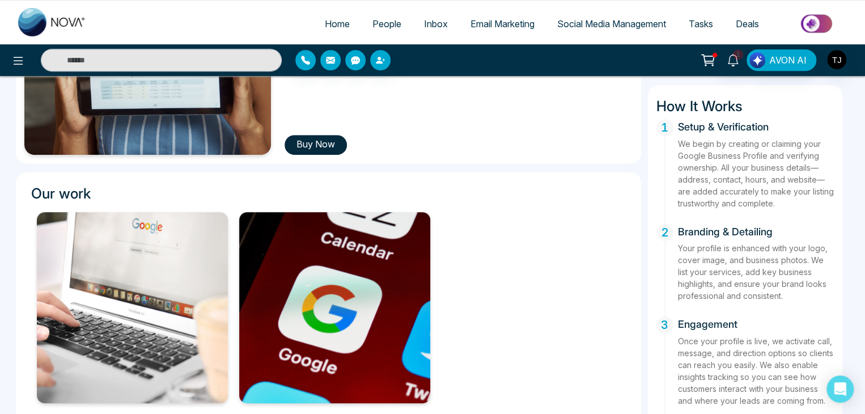 This screenshot has width=865, height=414. Describe the element at coordinates (745, 104) in the screenshot. I see `h3: How It Works` at that location.